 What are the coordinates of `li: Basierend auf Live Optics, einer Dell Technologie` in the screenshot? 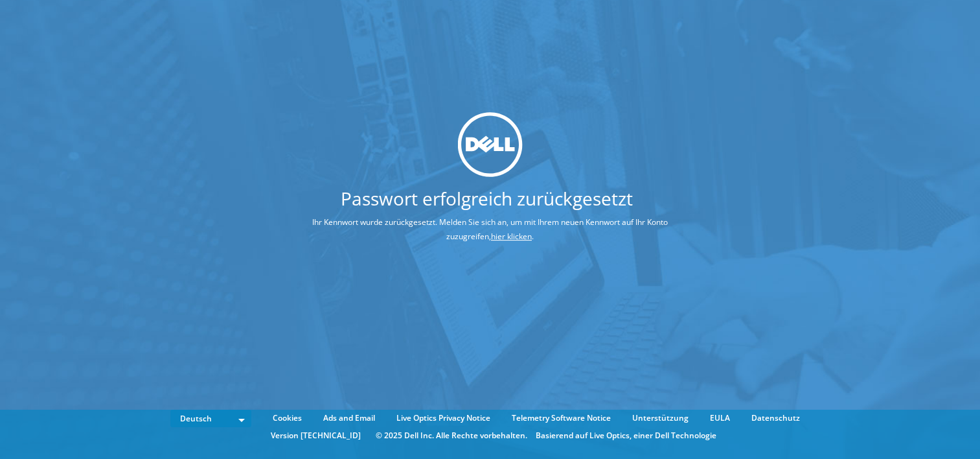 It's located at (625, 435).